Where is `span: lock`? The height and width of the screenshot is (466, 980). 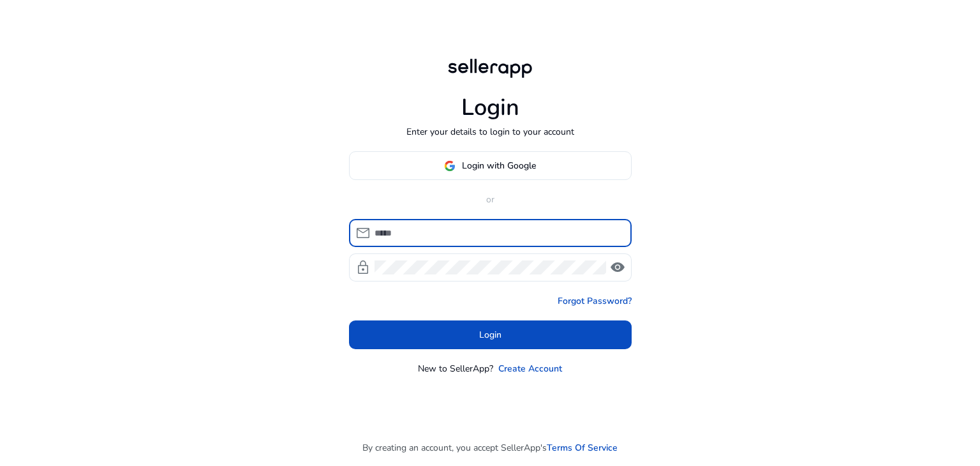
span: lock is located at coordinates (363, 267).